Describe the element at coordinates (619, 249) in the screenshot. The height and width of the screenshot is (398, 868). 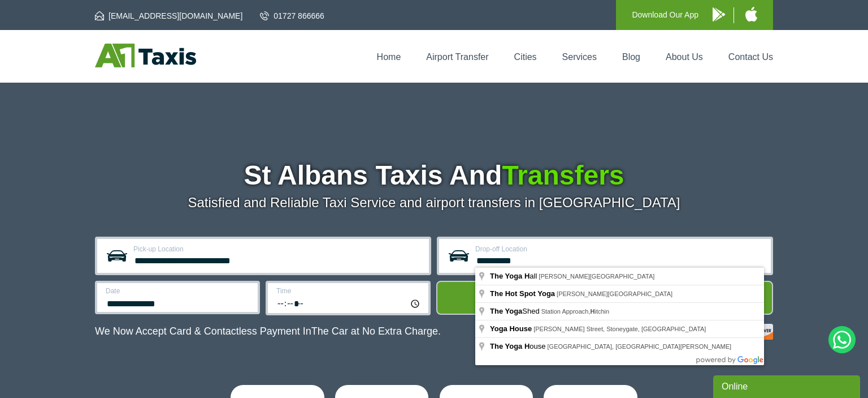
I see `label: Drop-off Location` at that location.